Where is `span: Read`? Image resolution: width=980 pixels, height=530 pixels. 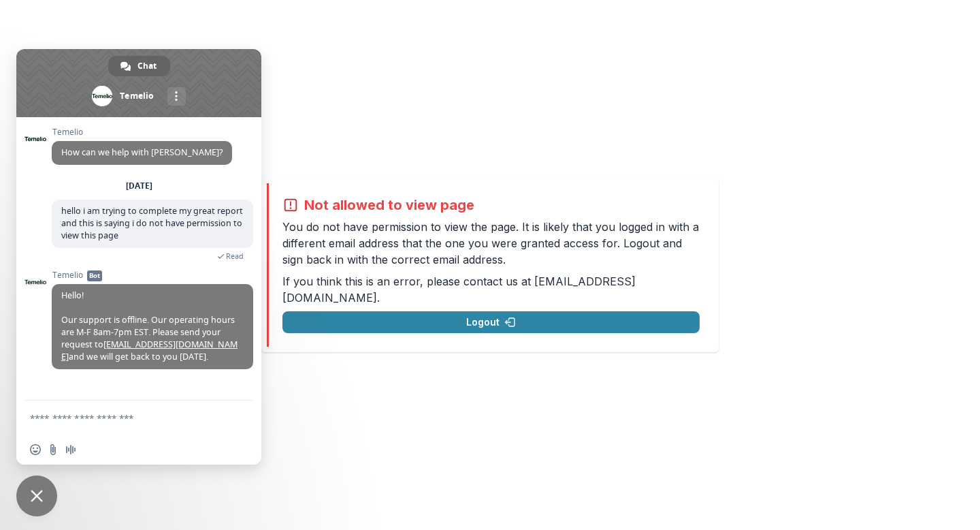 span: Read is located at coordinates (234, 256).